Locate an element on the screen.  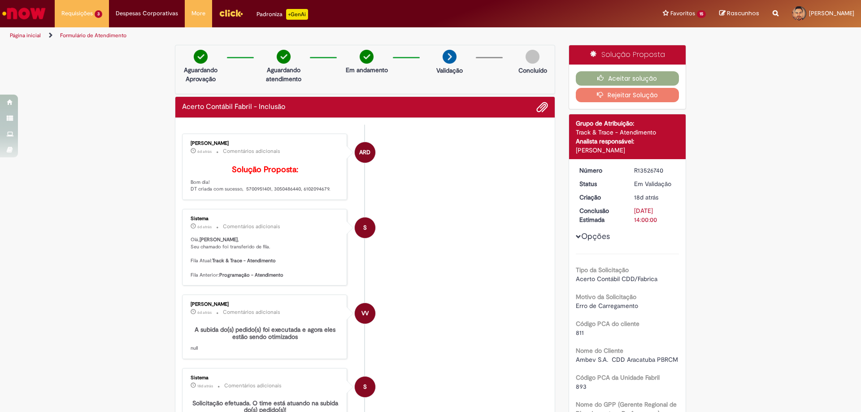
span: More is located at coordinates (198, 13).